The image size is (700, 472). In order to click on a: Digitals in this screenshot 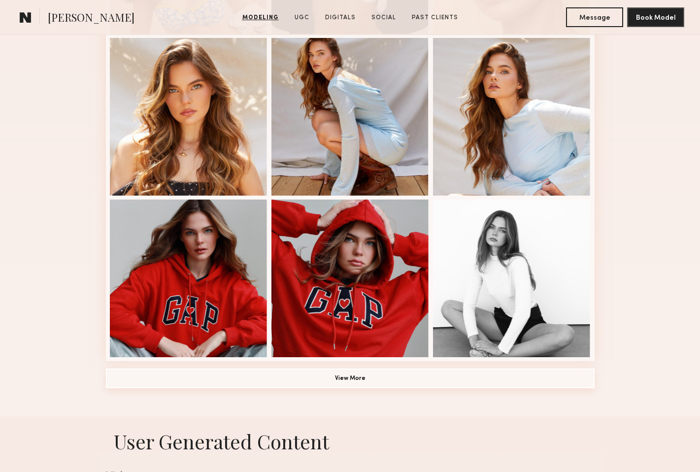, I will do `click(341, 18)`.